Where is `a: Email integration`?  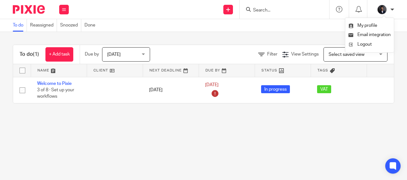 a: Email integration is located at coordinates (370, 35).